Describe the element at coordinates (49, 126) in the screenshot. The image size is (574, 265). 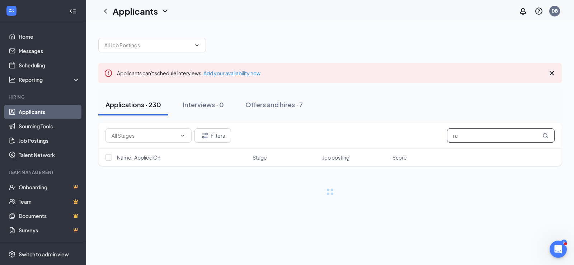
I see `a: Sourcing Tools` at that location.